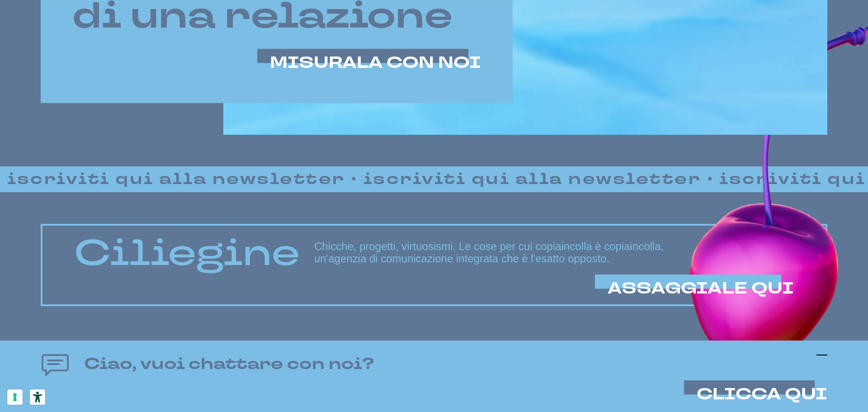 This screenshot has width=868, height=412. What do you see at coordinates (533, 179) in the screenshot?
I see `strong: iscriviti qui alla newsletter` at bounding box center [533, 179].